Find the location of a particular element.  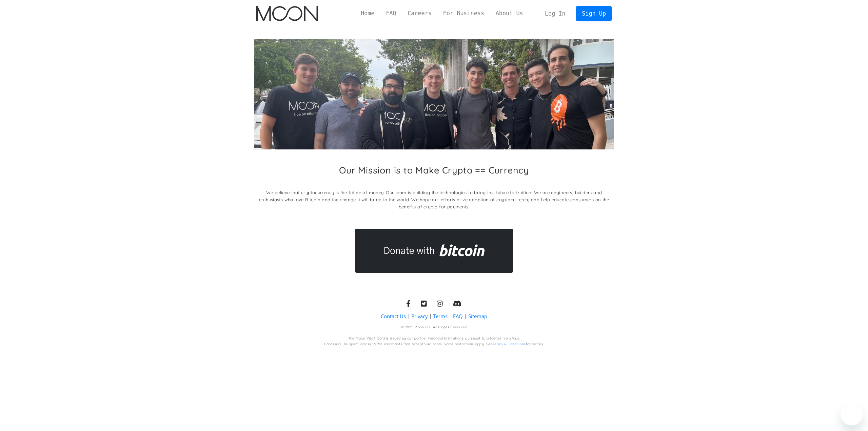

a: About Us is located at coordinates (509, 13).